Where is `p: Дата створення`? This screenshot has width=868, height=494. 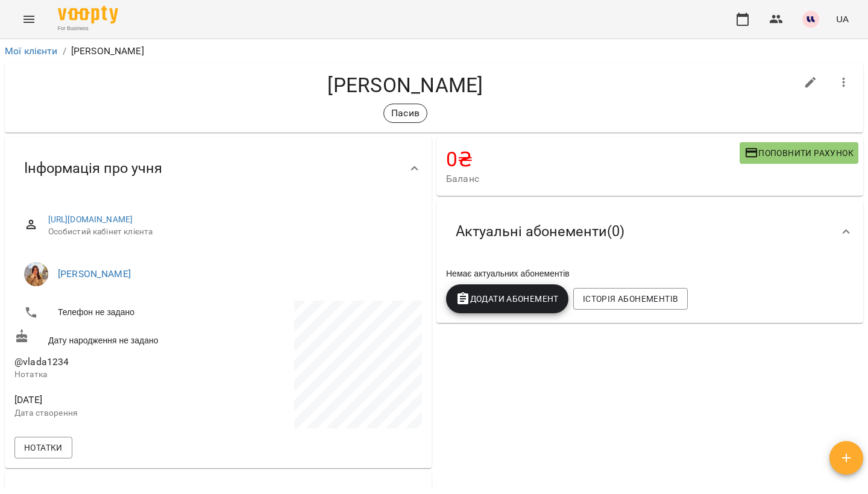 p: Дата створення is located at coordinates (115, 413).